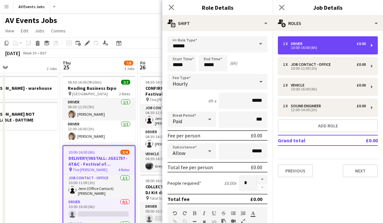 This screenshot has height=223, width=383. What do you see at coordinates (126, 82) in the screenshot?
I see `span: 2/2` at bounding box center [126, 82].